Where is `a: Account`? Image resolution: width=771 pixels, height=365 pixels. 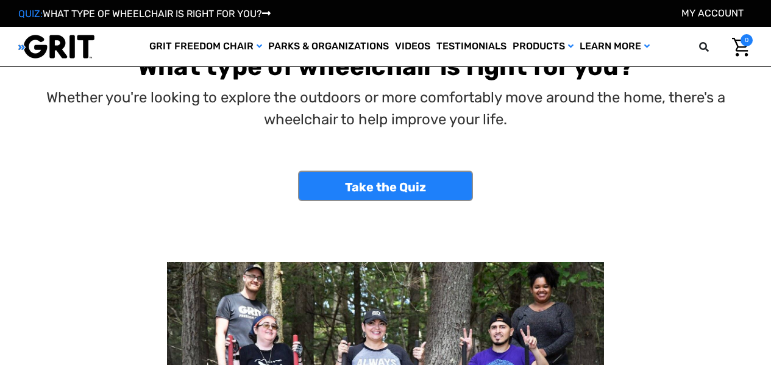 a: Account is located at coordinates (713, 13).